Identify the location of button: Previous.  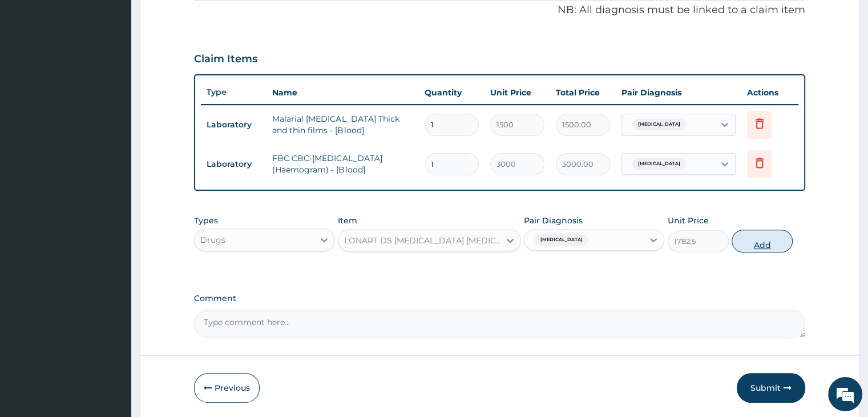
(227, 388).